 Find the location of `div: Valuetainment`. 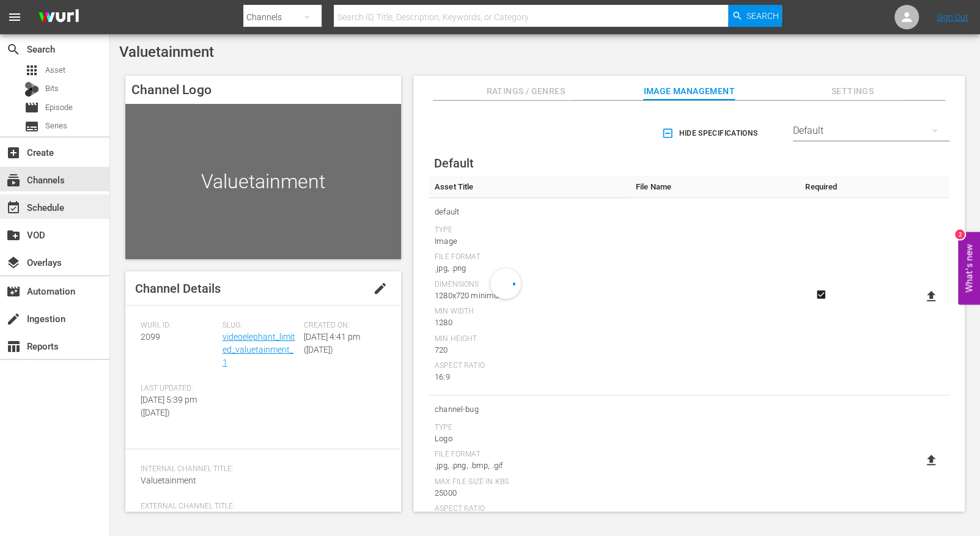

div: Valuetainment is located at coordinates (263, 181).